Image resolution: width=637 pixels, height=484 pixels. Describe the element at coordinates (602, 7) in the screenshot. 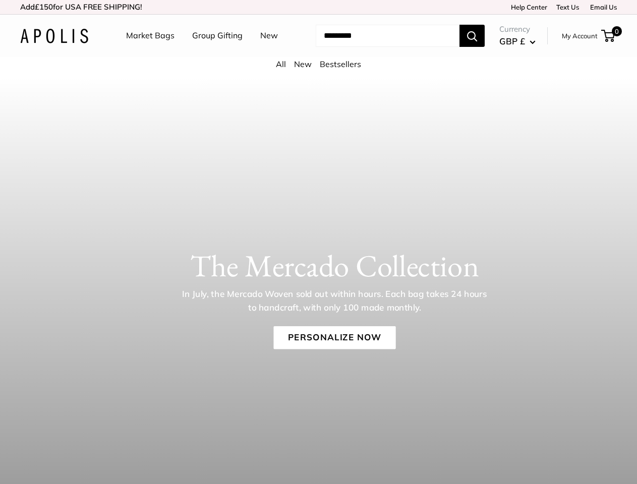

I see `a: Email Us` at that location.